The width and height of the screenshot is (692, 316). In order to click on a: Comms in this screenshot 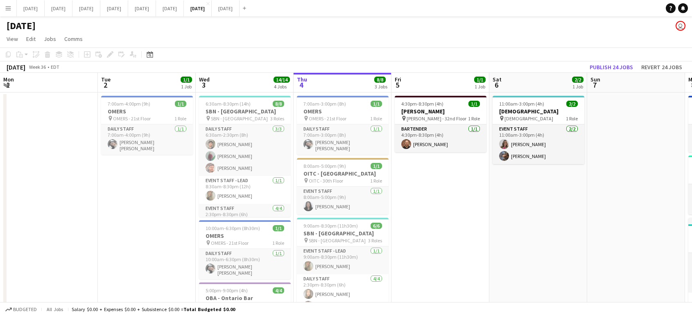, I will do `click(73, 39)`.